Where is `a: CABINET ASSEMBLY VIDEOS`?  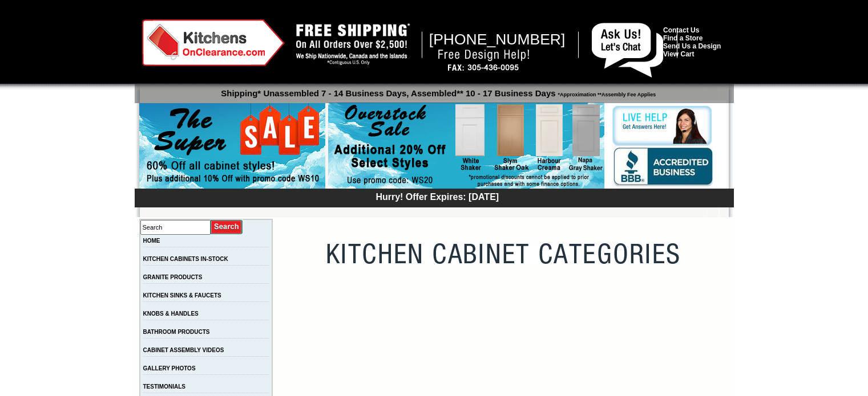 a: CABINET ASSEMBLY VIDEOS is located at coordinates (183, 350).